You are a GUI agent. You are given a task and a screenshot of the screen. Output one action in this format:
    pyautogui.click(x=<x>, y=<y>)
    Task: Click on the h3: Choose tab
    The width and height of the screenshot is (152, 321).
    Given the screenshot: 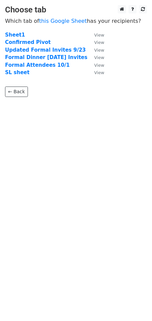 What is the action you would take?
    pyautogui.click(x=76, y=10)
    